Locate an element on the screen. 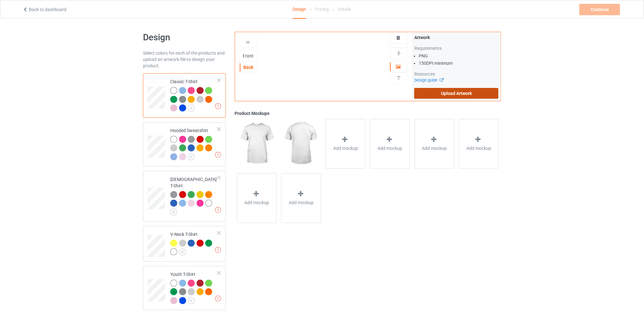  div: Requirements is located at coordinates (456, 48).